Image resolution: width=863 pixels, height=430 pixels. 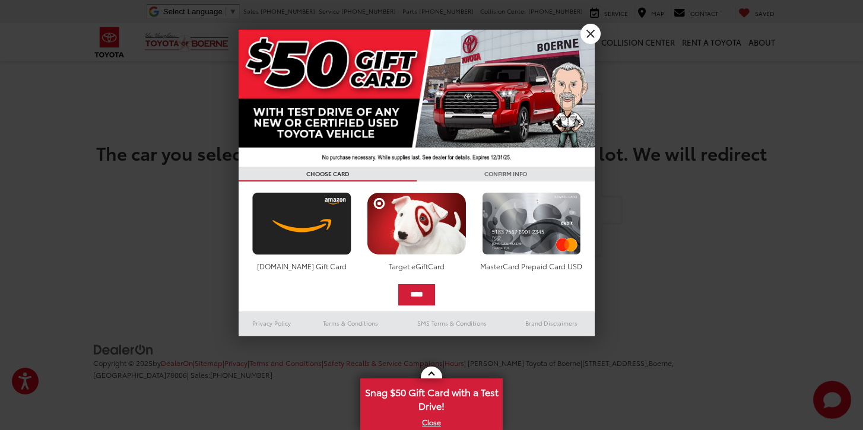 I want to click on h3: CONFIRM INFO, so click(x=506, y=174).